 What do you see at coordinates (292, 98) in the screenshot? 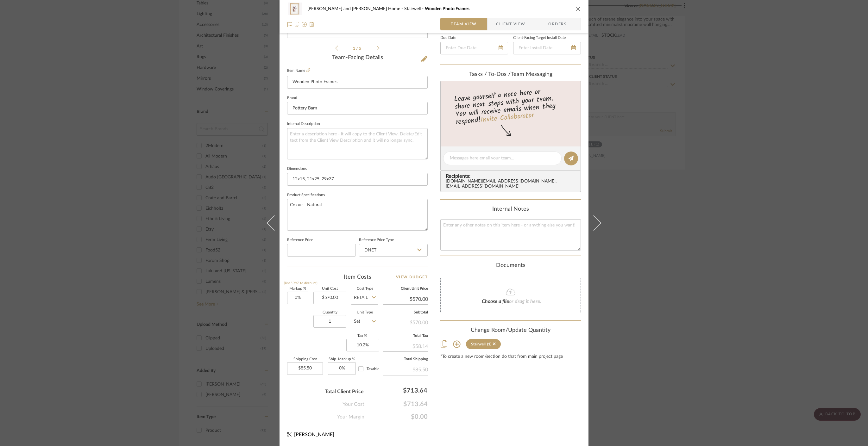
I see `label: Brand` at bounding box center [292, 98].